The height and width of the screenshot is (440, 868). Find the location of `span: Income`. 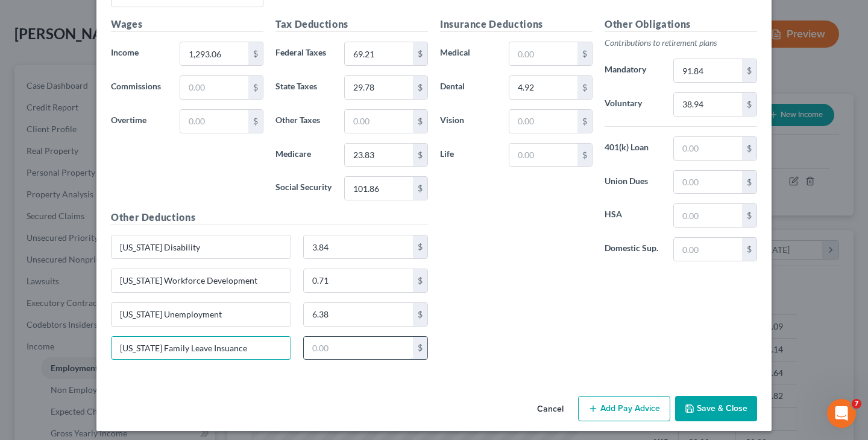

span: Income is located at coordinates (124, 52).